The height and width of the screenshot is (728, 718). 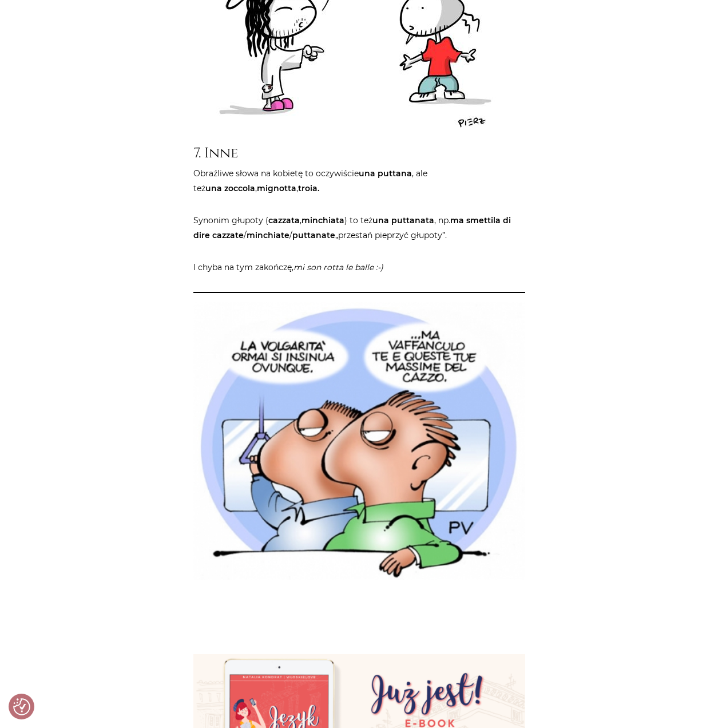 I want to click on img: Revisit consent button, so click(x=21, y=707).